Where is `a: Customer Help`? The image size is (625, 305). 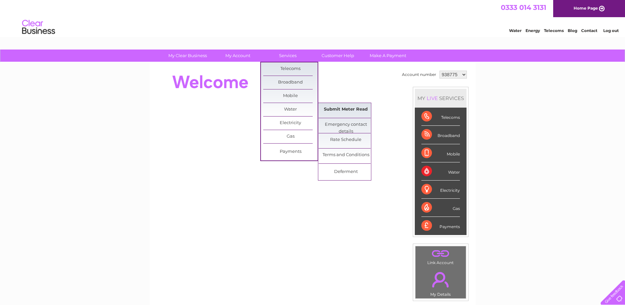 a: Customer Help is located at coordinates (338, 55).